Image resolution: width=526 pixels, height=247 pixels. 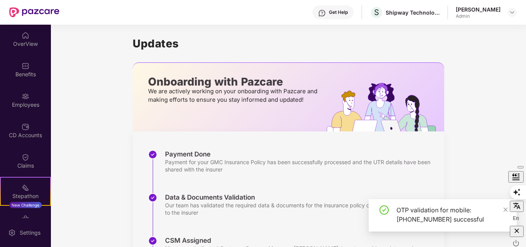 What do you see at coordinates (376, 12) in the screenshot?
I see `span: S` at bounding box center [376, 12].